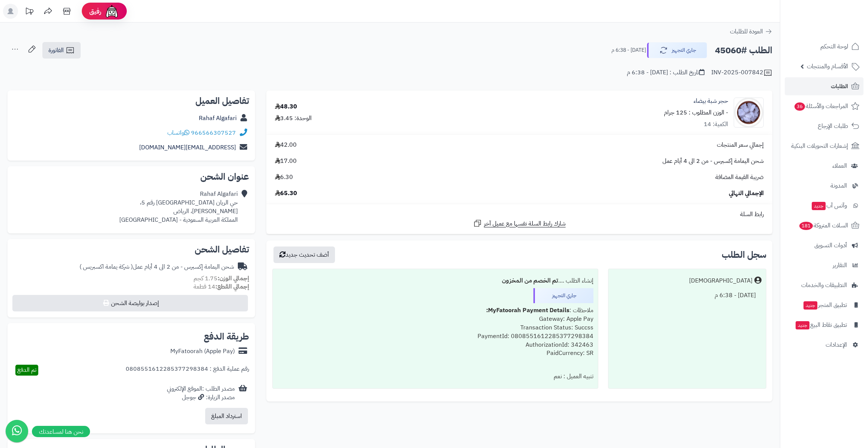 Image resolution: width=868 pixels, height=448 pixels. Describe the element at coordinates (201, 397) in the screenshot. I see `div: مصدر الزيارة: جوجل` at that location.